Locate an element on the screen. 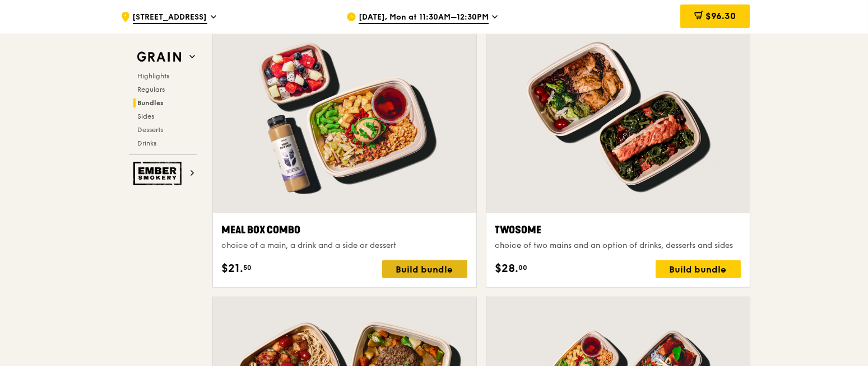 This screenshot has height=366, width=868. span: Drinks is located at coordinates (148, 144).